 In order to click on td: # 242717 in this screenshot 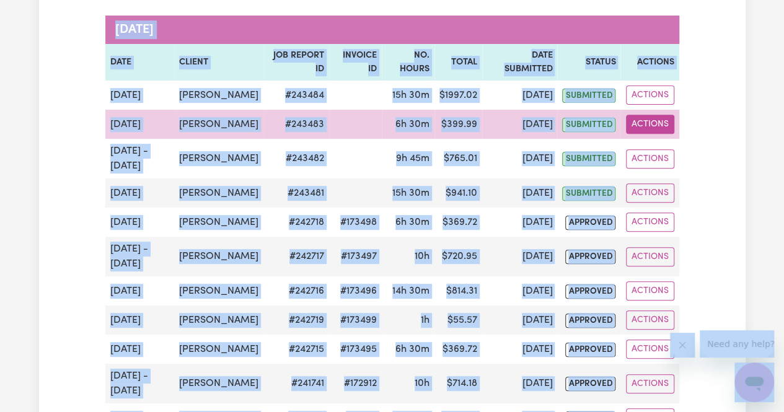, I will do `click(296, 257)`.